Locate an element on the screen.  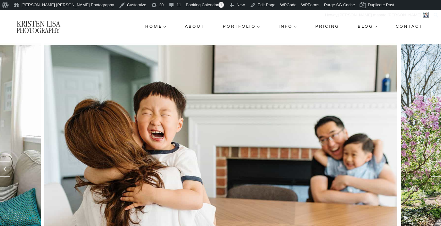
a: Home is located at coordinates (155, 26).